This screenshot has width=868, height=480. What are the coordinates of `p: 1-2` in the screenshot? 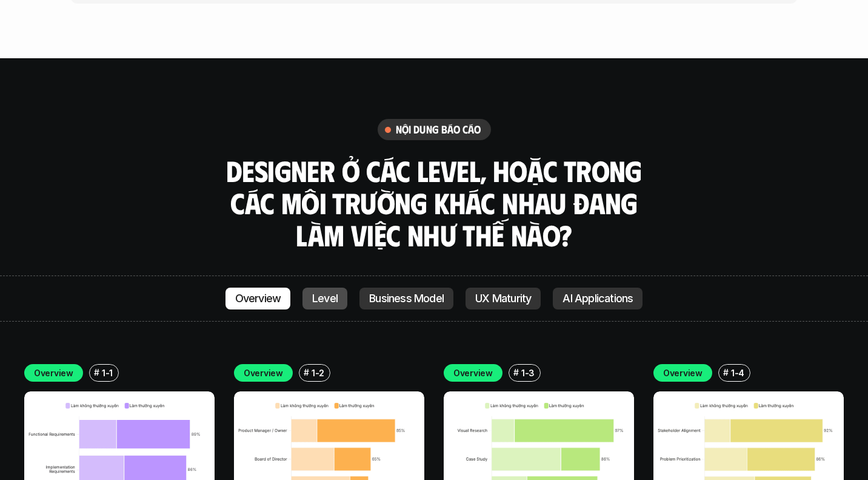 It's located at (317, 373).